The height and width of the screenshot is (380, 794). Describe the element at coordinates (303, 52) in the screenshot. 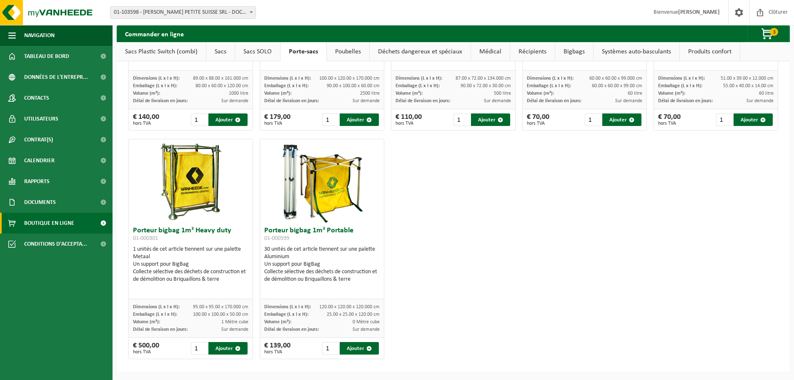

I see `a: Porte-sacs` at that location.